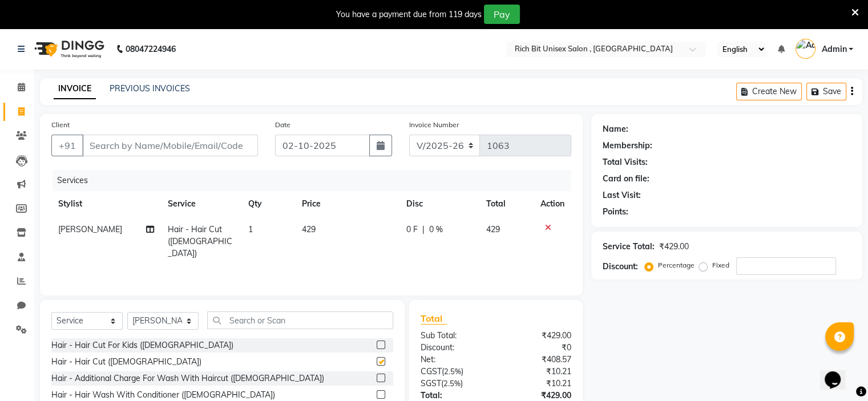  What do you see at coordinates (282, 125) in the screenshot?
I see `label: Date` at bounding box center [282, 125].